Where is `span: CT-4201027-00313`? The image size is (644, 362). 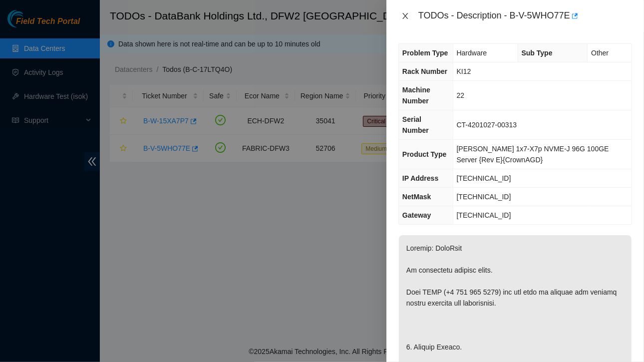 span: CT-4201027-00313 is located at coordinates (487, 125).